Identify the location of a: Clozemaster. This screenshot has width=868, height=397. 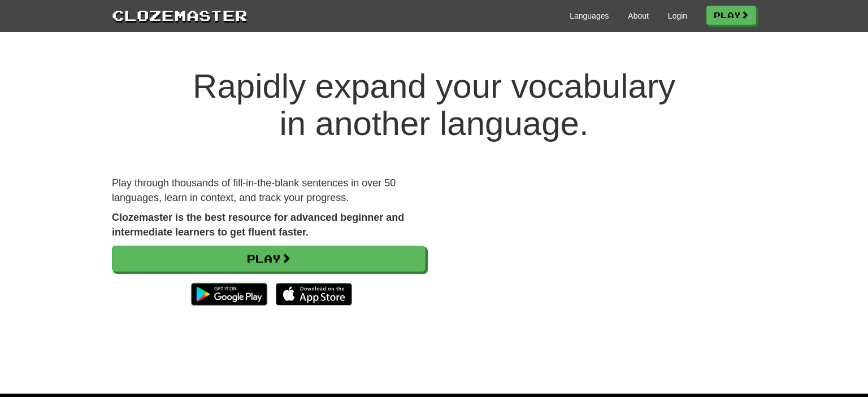
(179, 15).